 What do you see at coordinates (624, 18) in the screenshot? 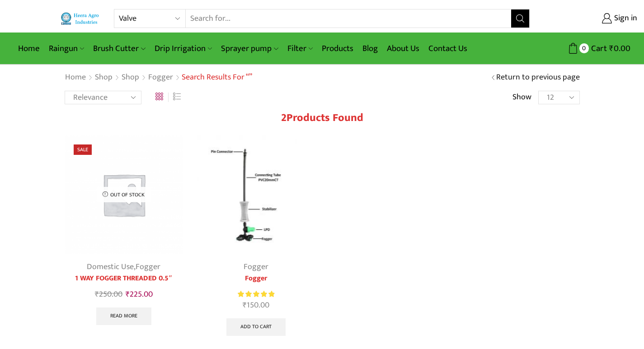
I see `span: Sign in` at bounding box center [624, 18].